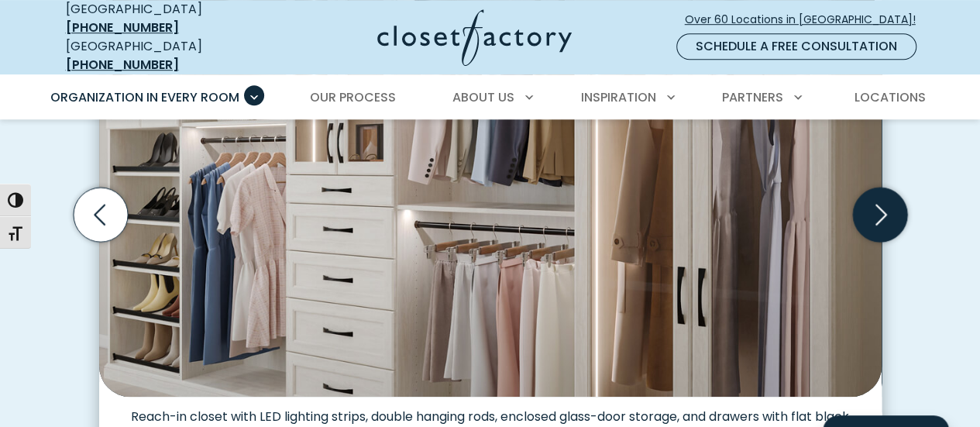  What do you see at coordinates (753, 97) in the screenshot?
I see `span: Partners` at bounding box center [753, 97].